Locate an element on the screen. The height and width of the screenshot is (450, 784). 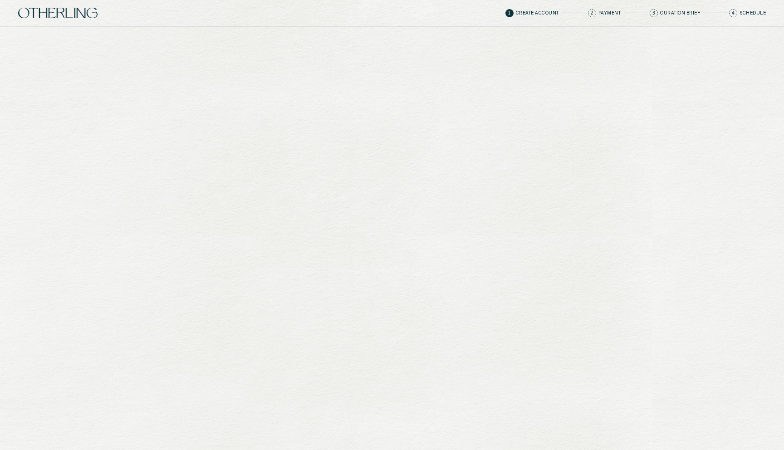
p: Schedule is located at coordinates (752, 13).